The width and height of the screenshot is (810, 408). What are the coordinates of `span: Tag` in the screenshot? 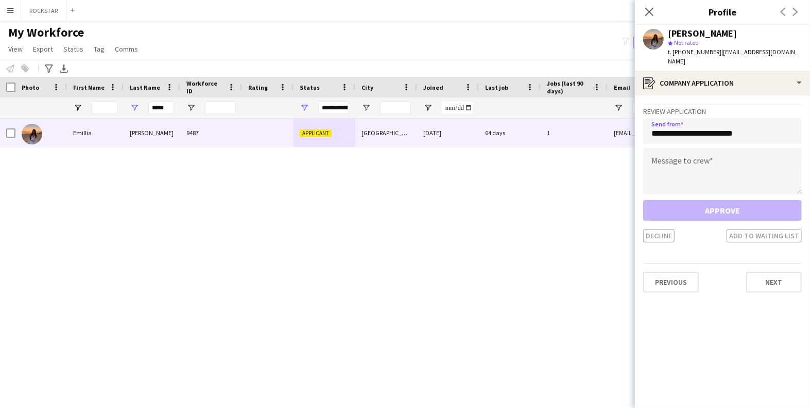 It's located at (99, 49).